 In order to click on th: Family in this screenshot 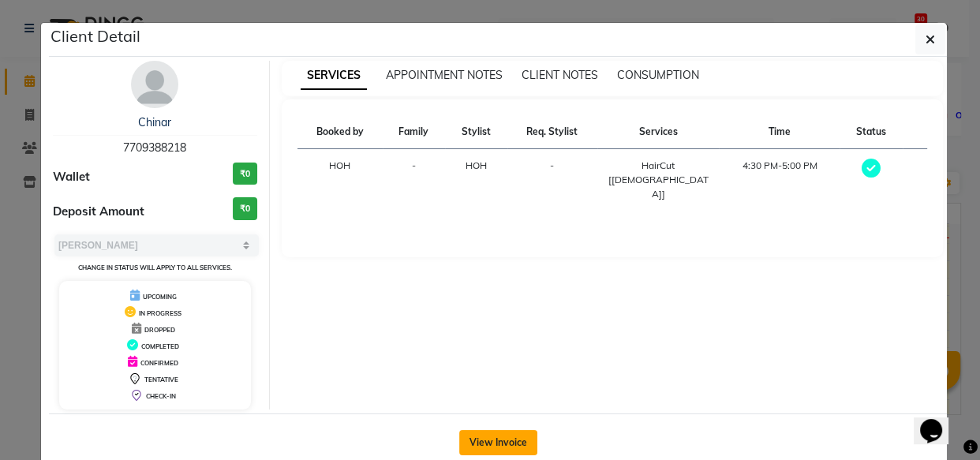, I will do `click(414, 132)`.